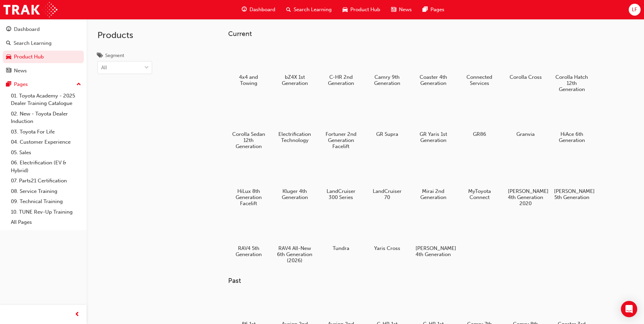 The height and width of the screenshot is (324, 644). I want to click on span: prev-icon, so click(77, 315).